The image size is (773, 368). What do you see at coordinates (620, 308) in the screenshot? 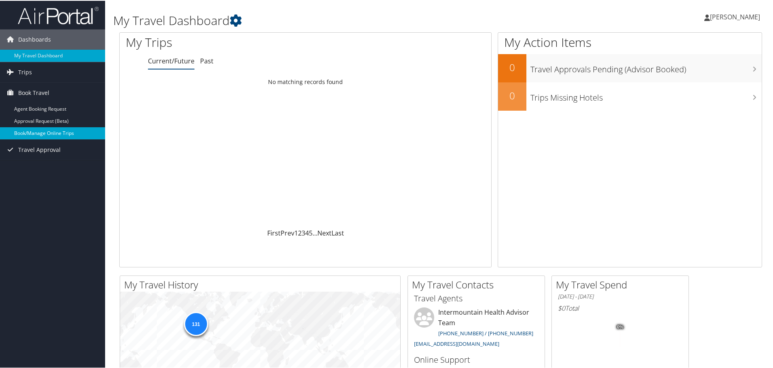
I see `h6: Total` at bounding box center [620, 308].